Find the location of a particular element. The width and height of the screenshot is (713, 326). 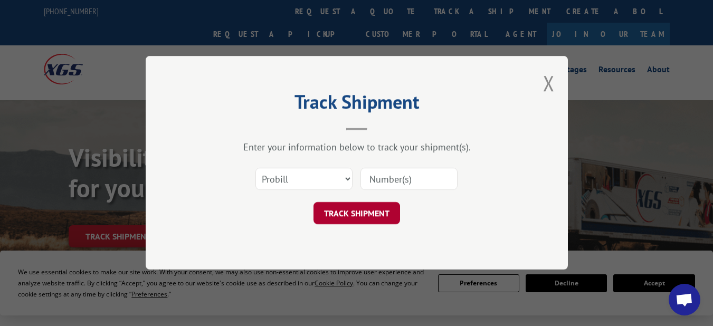

input: Number(s) is located at coordinates (409, 179).